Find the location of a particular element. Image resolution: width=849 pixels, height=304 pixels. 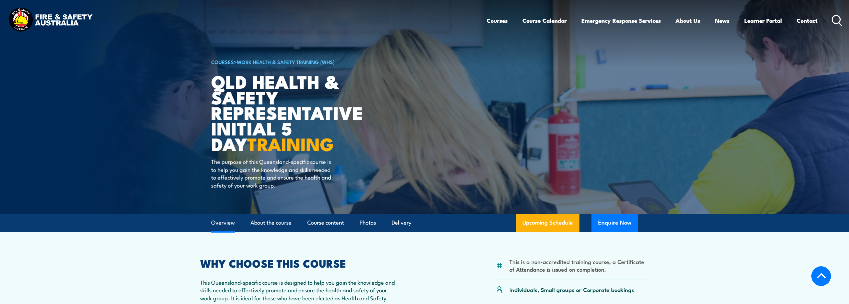

a: Emergency Response Services is located at coordinates (621, 20).